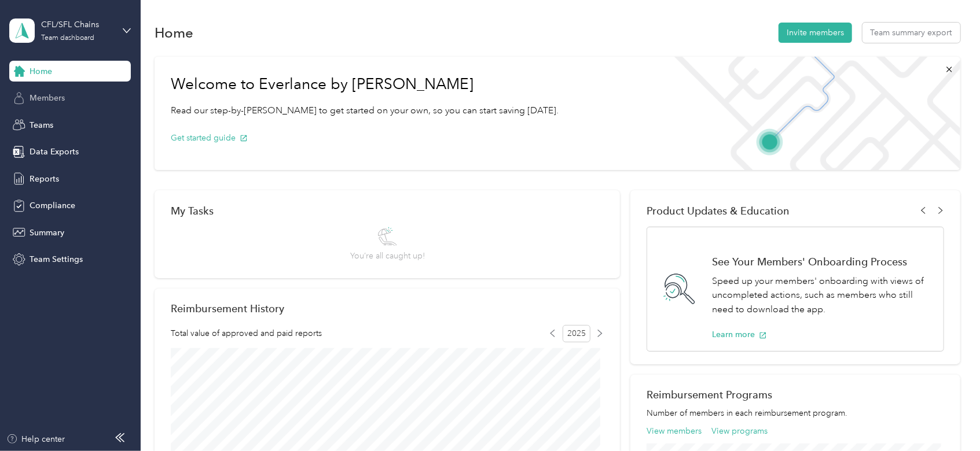  What do you see at coordinates (77, 25) in the screenshot?
I see `div: CFL/SFL Chains` at bounding box center [77, 25].